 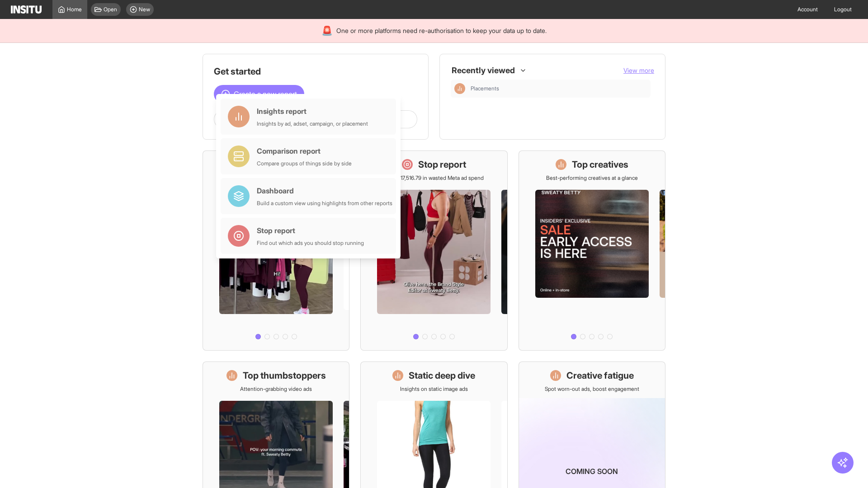 What do you see at coordinates (325, 204) in the screenshot?
I see `div: Build a custom view using highlights from other reports` at bounding box center [325, 204].